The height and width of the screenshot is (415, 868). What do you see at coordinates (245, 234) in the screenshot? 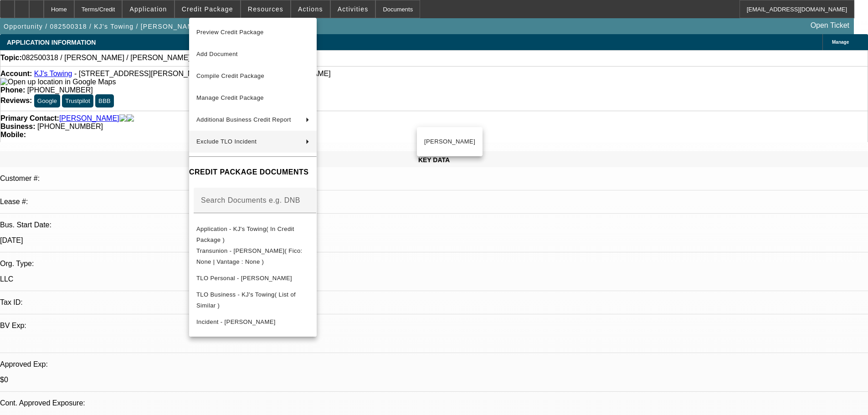
I see `span: Application - KJ's Towing( In Credit Package )` at bounding box center [245, 234].